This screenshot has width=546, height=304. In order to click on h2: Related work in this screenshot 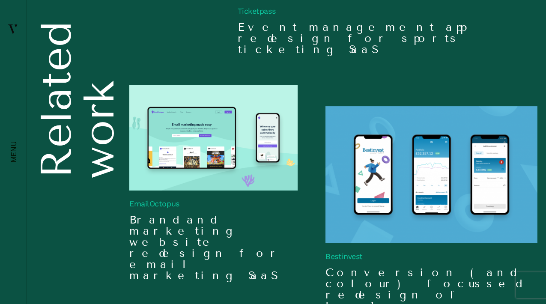, I will do `click(78, 100)`.